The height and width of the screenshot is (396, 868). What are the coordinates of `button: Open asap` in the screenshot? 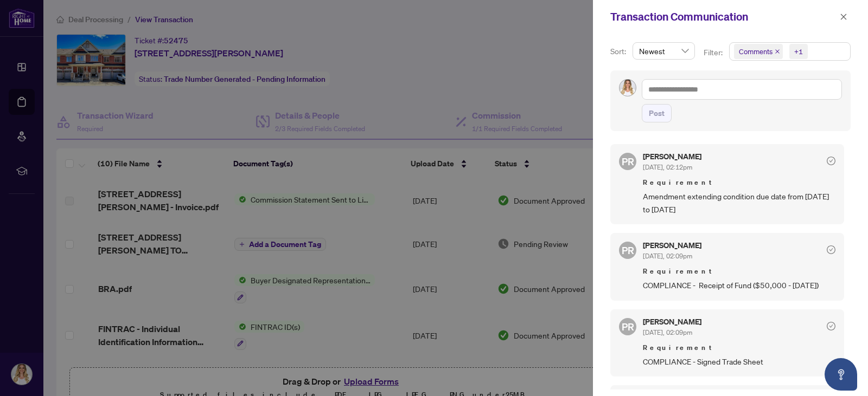 It's located at (841, 374).